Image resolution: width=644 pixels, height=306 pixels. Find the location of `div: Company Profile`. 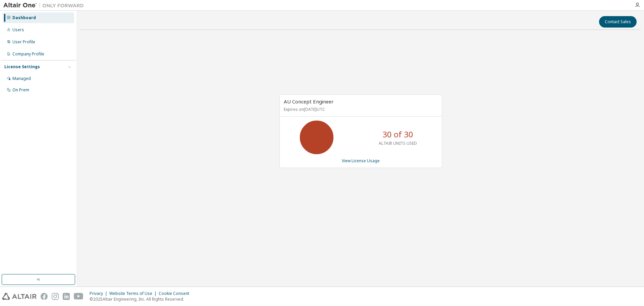

div: Company Profile is located at coordinates (28, 54).